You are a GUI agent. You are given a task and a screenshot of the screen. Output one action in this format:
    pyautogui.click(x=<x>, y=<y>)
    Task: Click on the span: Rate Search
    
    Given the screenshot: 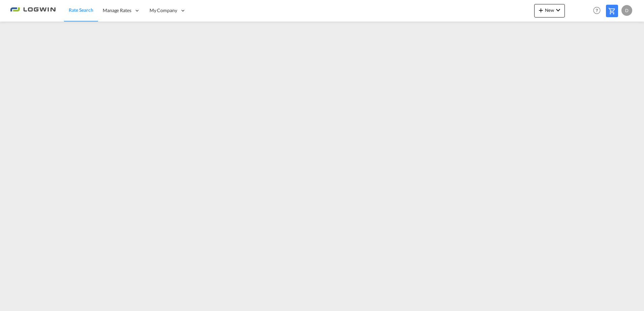 What is the action you would take?
    pyautogui.click(x=81, y=10)
    